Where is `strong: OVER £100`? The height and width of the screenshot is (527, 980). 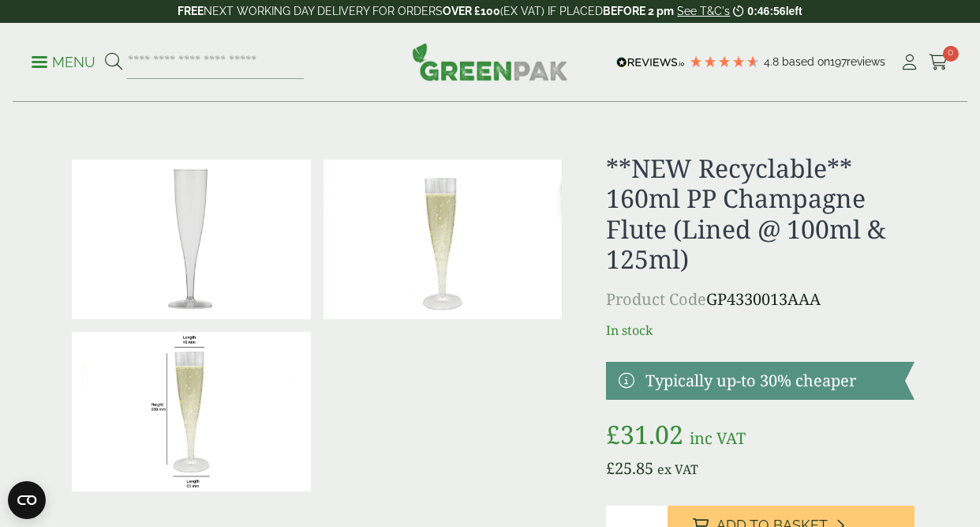
strong: OVER £100 is located at coordinates (471, 11).